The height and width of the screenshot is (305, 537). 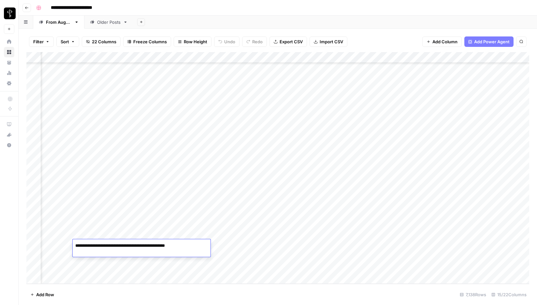 What do you see at coordinates (68, 42) in the screenshot?
I see `button: Sort` at bounding box center [68, 42].